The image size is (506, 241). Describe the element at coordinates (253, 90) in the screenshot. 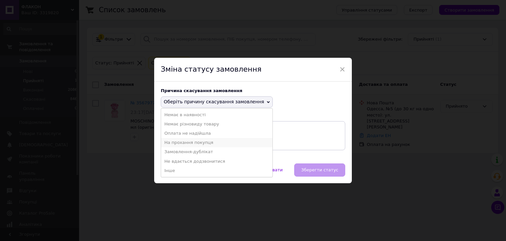

I see `div: Причина скасування замовлення` at that location.